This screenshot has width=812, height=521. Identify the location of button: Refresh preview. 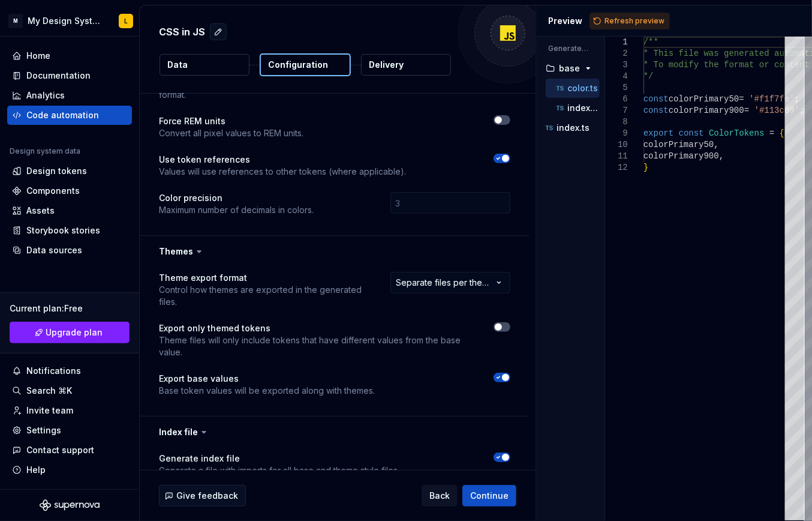
(630, 21).